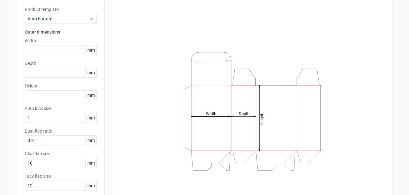 The width and height of the screenshot is (409, 195). I want to click on tspan: Width, so click(211, 113).